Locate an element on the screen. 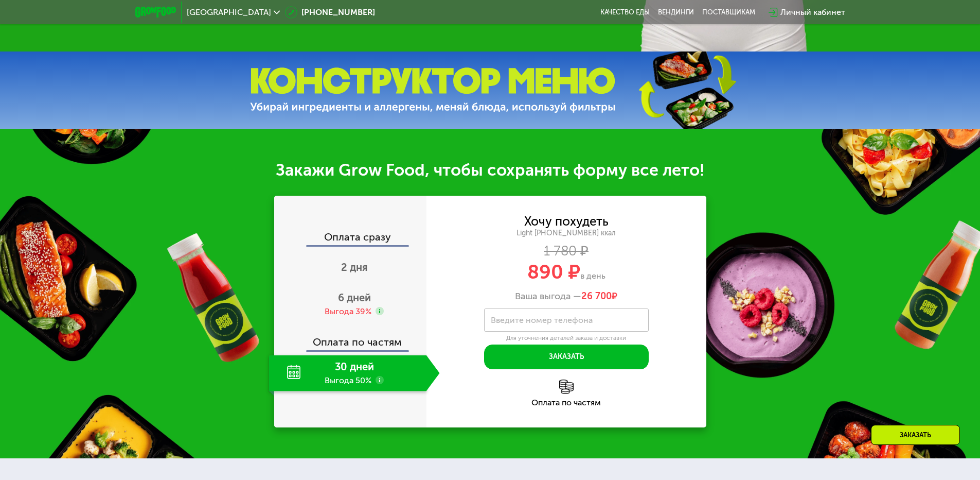 The width and height of the screenshot is (980, 480). div: поставщикам is located at coordinates (729, 12).